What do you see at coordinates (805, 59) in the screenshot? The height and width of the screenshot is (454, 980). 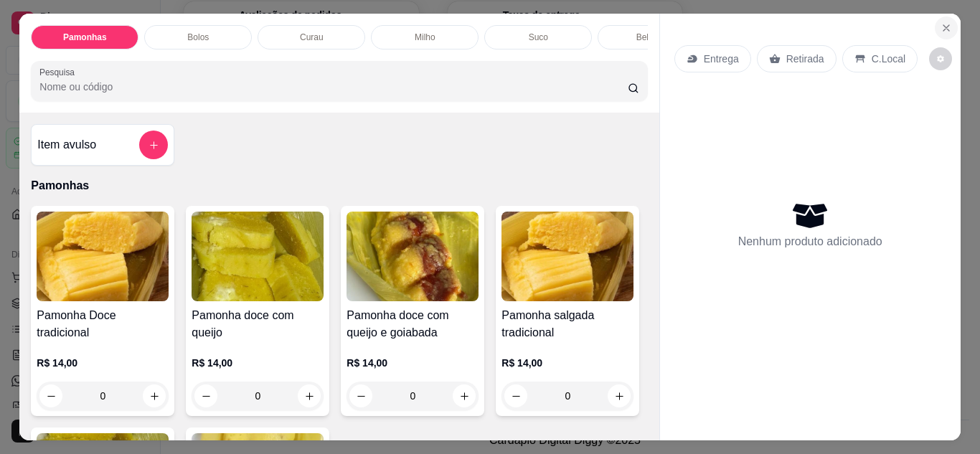 I see `p: Retirada` at bounding box center [805, 59].